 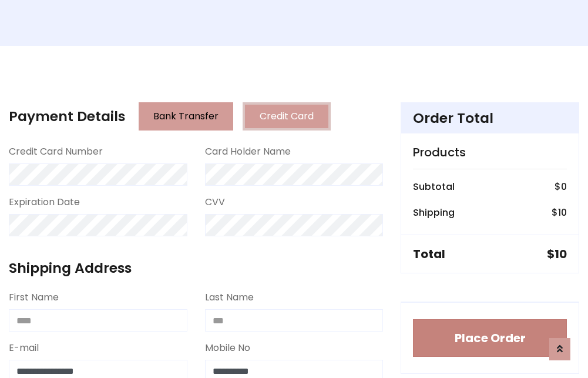 What do you see at coordinates (67, 116) in the screenshot?
I see `h4: Payment Details` at bounding box center [67, 116].